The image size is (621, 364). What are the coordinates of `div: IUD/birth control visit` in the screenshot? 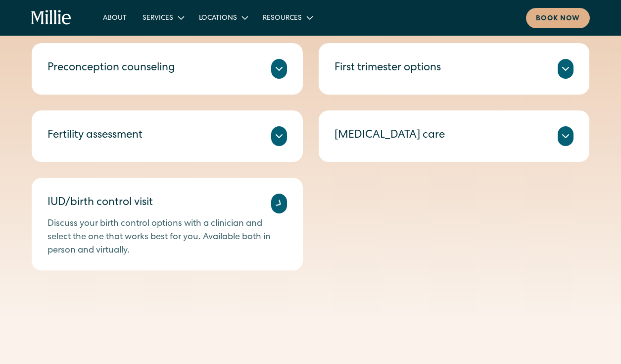 It's located at (100, 203).